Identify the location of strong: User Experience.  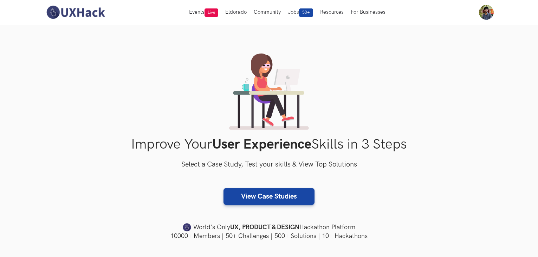
(262, 144).